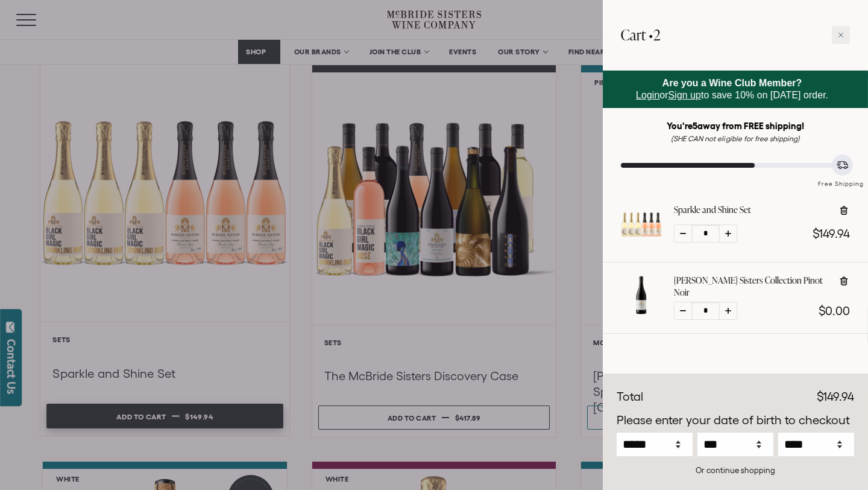  I want to click on a: Sign up, so click(685, 94).